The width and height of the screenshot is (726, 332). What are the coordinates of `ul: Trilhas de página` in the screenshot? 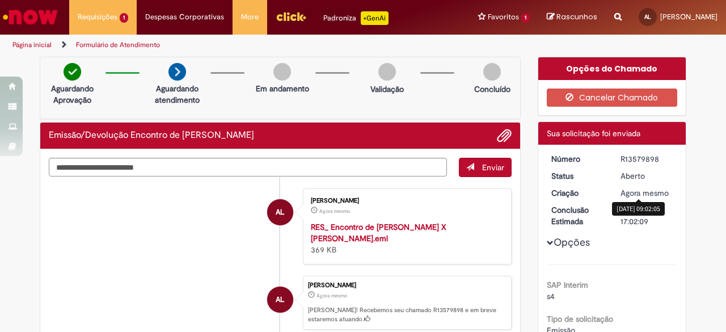 It's located at (241, 45).